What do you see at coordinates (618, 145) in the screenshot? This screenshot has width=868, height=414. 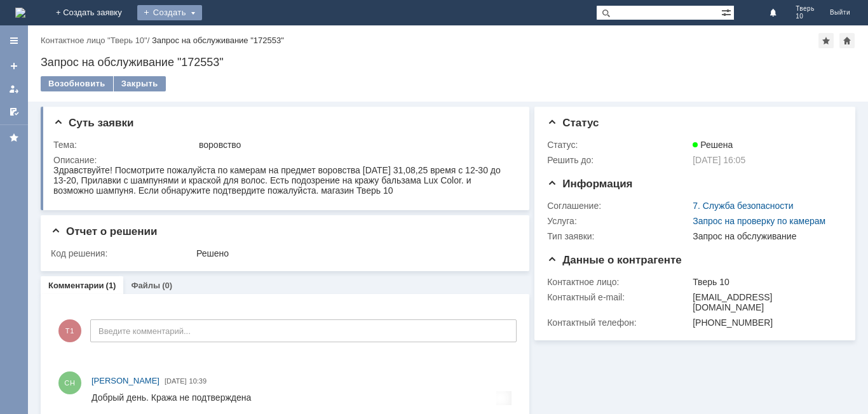 I see `div: Статус:` at bounding box center [618, 145].